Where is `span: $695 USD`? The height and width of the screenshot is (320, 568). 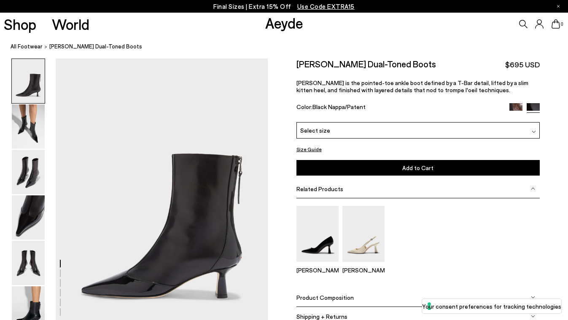 span: $695 USD is located at coordinates (522, 65).